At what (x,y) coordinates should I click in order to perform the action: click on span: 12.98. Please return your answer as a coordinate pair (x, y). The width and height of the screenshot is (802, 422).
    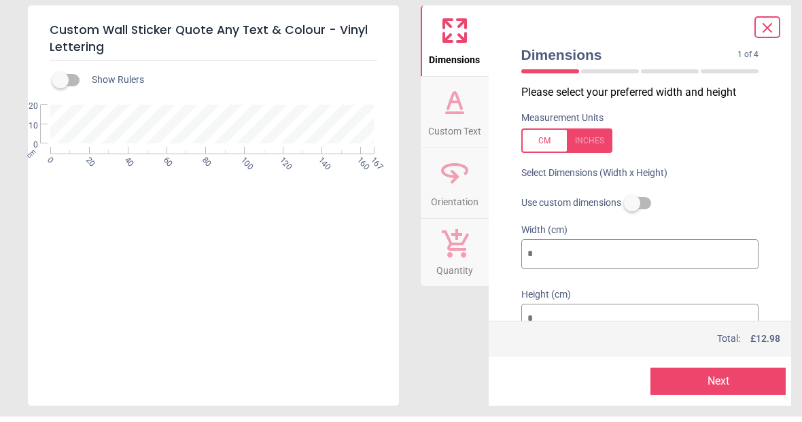
    Looking at the image, I should click on (768, 344).